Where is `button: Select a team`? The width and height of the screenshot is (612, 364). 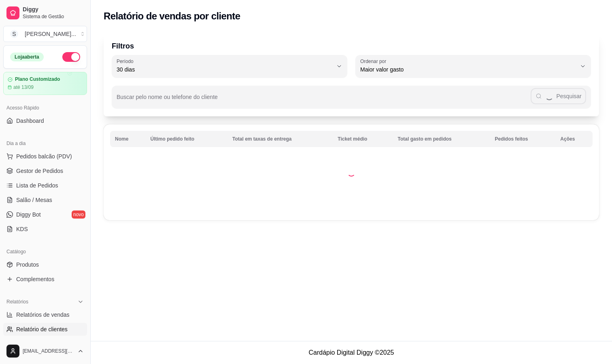
button: Select a team is located at coordinates (45, 34).